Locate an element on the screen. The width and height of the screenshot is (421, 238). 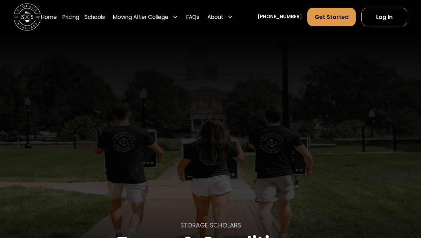
a: Schools is located at coordinates (95, 17).